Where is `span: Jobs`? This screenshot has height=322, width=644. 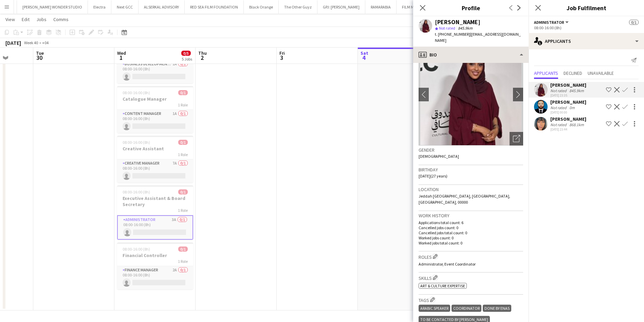
span: Jobs is located at coordinates (42, 19).